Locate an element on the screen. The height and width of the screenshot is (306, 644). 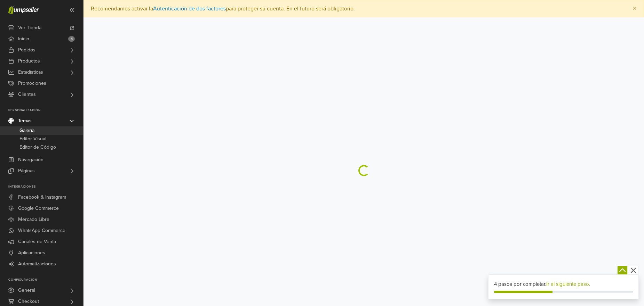
p: Personalización is located at coordinates (46, 110).